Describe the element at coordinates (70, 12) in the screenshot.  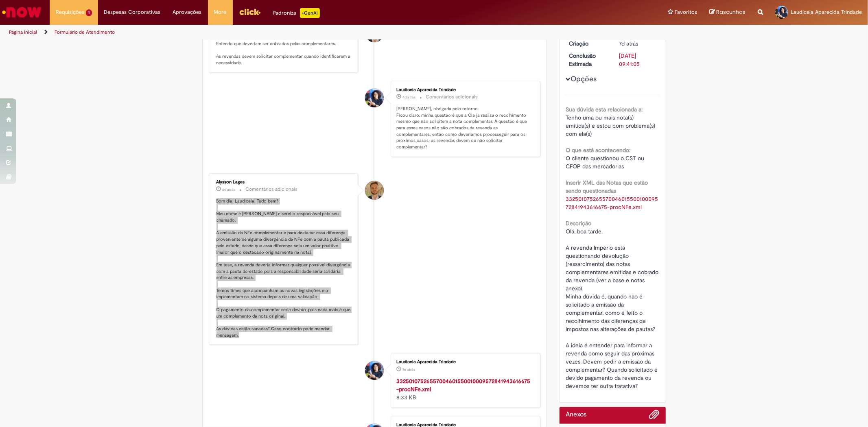
I see `span: Requisições` at that location.